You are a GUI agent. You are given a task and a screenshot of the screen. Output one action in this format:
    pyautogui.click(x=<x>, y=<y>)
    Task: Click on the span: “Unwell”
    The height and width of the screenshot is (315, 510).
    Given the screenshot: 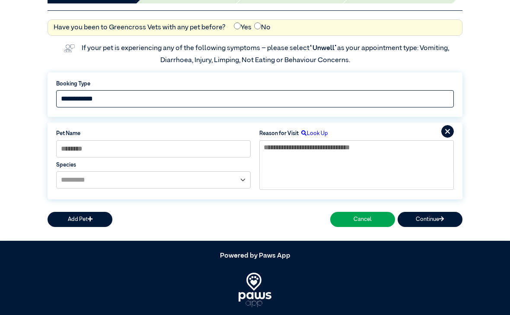 What is the action you would take?
    pyautogui.click(x=323, y=48)
    